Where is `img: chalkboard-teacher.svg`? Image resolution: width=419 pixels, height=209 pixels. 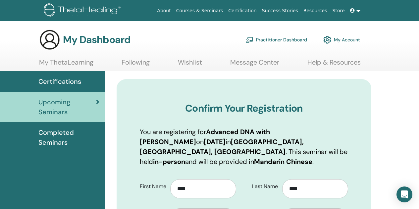 img: chalkboard-teacher.svg is located at coordinates (249, 40).